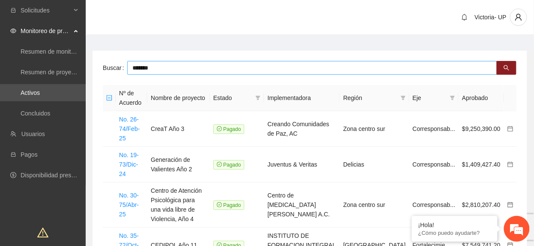  What do you see at coordinates (115, 68) in the screenshot?
I see `label: Buscar` at bounding box center [115, 68].